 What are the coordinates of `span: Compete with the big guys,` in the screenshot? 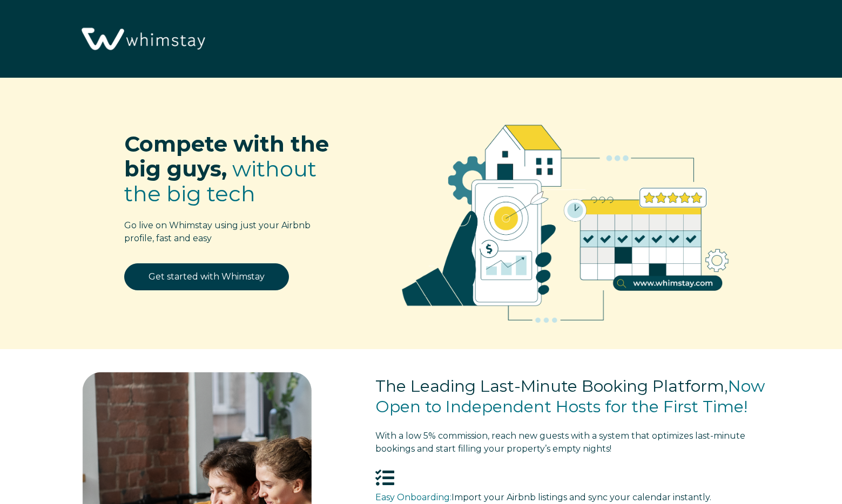 It's located at (226, 155).